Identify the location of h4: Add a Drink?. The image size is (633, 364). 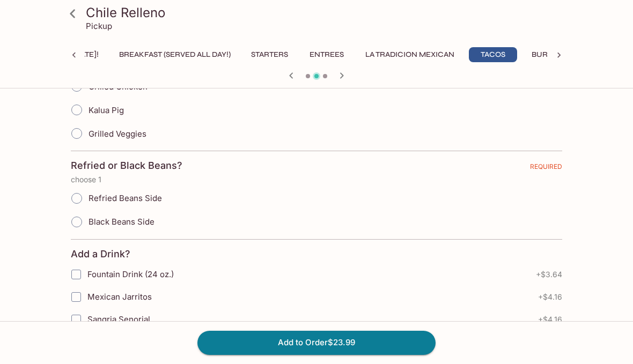
(100, 254).